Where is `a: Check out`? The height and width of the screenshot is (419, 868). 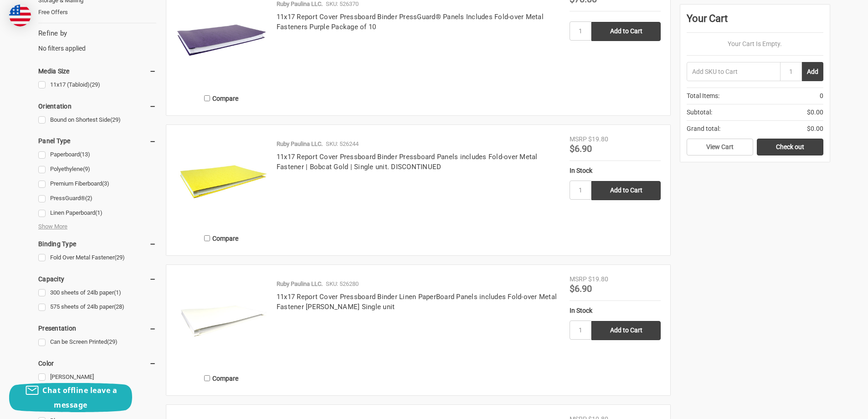
a: Check out is located at coordinates (790, 148).